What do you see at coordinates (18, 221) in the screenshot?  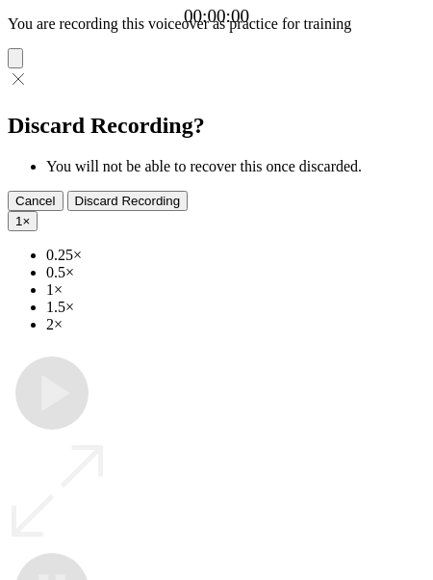 I see `span: 1` at bounding box center [18, 221].